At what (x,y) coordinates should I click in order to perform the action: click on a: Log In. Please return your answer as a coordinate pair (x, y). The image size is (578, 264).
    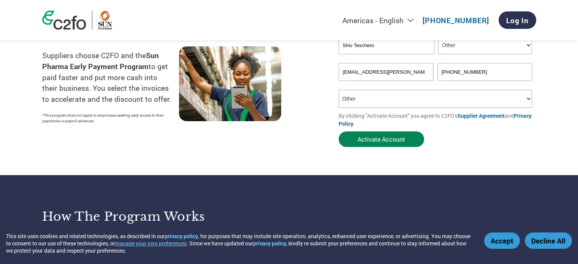
    Looking at the image, I should click on (517, 20).